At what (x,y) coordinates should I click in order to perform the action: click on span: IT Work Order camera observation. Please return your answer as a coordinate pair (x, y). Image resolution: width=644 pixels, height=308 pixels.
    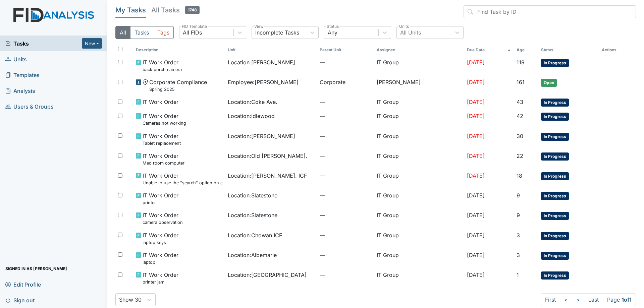
    Looking at the image, I should click on (163, 218).